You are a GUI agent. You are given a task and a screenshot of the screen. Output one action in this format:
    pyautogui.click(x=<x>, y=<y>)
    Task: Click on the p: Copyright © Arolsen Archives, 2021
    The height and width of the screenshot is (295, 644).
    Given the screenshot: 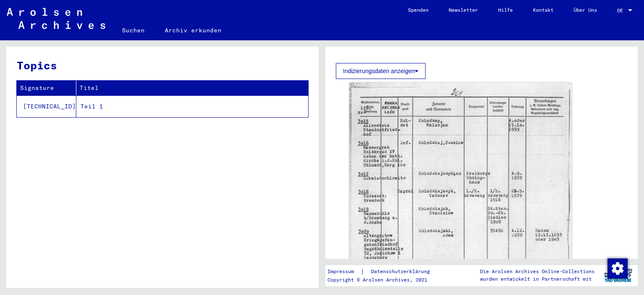 What is the action you would take?
    pyautogui.click(x=384, y=279)
    